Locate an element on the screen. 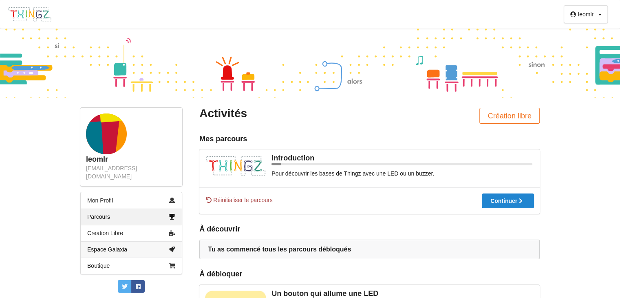  button: Création libre is located at coordinates (510, 115).